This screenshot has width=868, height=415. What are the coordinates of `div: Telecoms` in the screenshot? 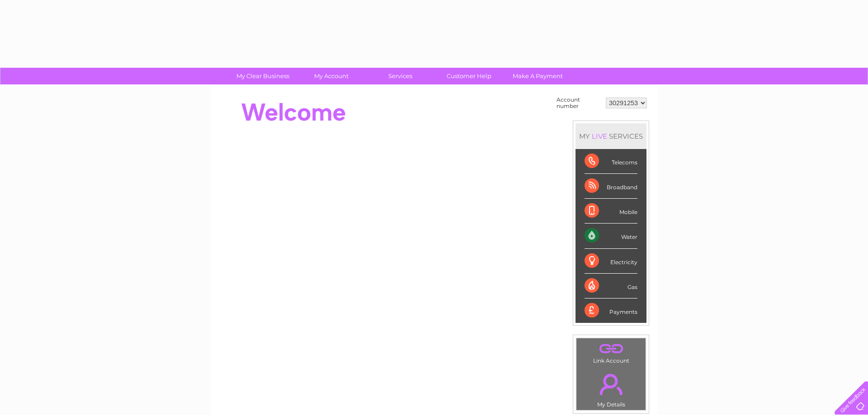 It's located at (610, 162).